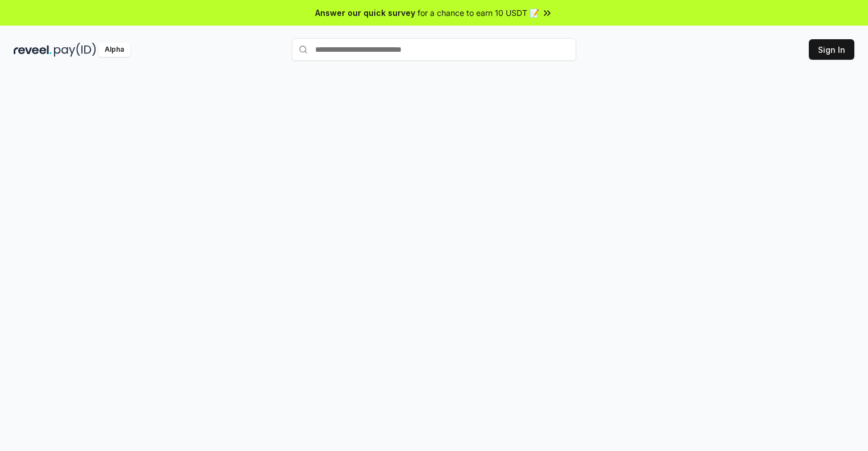 The height and width of the screenshot is (451, 868). What do you see at coordinates (114, 49) in the screenshot?
I see `div: Alpha` at bounding box center [114, 49].